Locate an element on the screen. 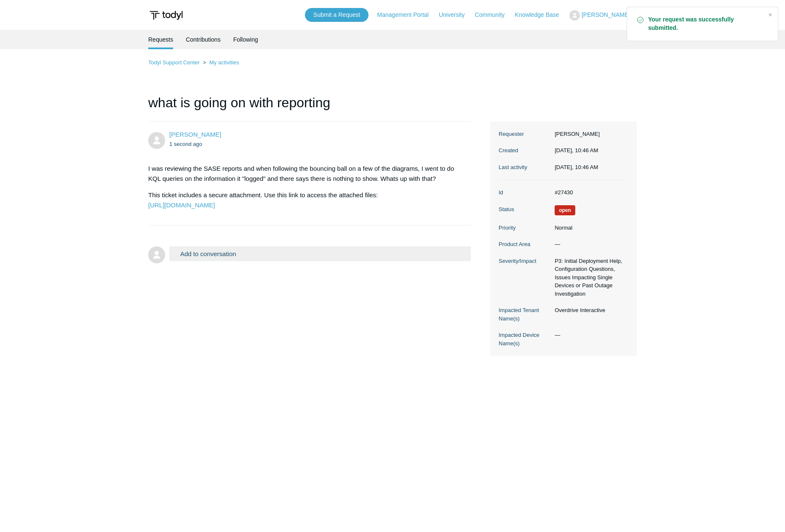 The width and height of the screenshot is (785, 532). dd: #27430 is located at coordinates (589, 192).